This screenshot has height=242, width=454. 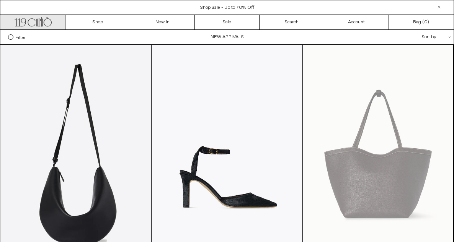 I want to click on span: 0, so click(x=426, y=22).